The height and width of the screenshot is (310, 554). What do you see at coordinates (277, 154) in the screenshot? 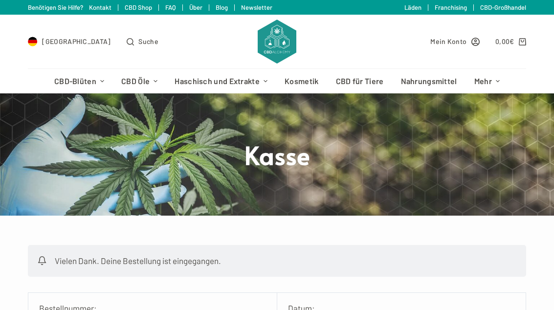
I see `h1: Kasse` at bounding box center [277, 154].